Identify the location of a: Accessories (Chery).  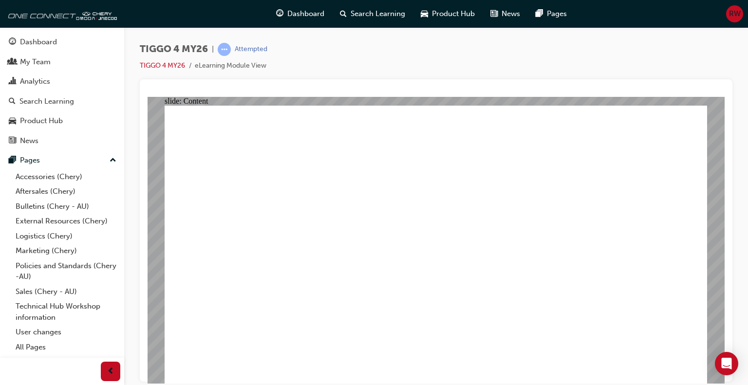
(66, 177).